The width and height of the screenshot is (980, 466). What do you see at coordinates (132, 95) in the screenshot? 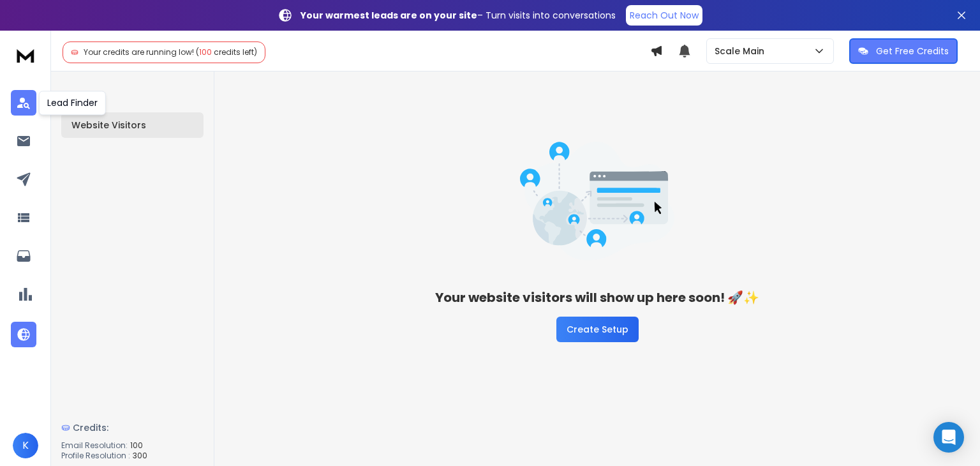
I see `button: Setup` at bounding box center [132, 95].